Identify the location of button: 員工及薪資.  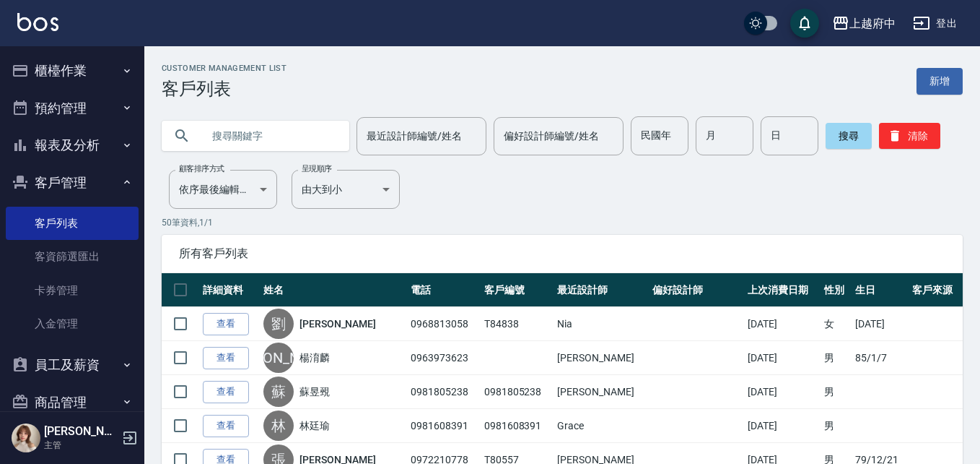
(72, 365).